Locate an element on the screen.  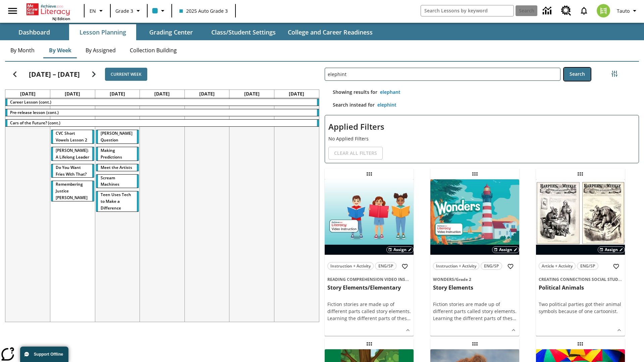
button: College and Career Readiness is located at coordinates (330, 32).